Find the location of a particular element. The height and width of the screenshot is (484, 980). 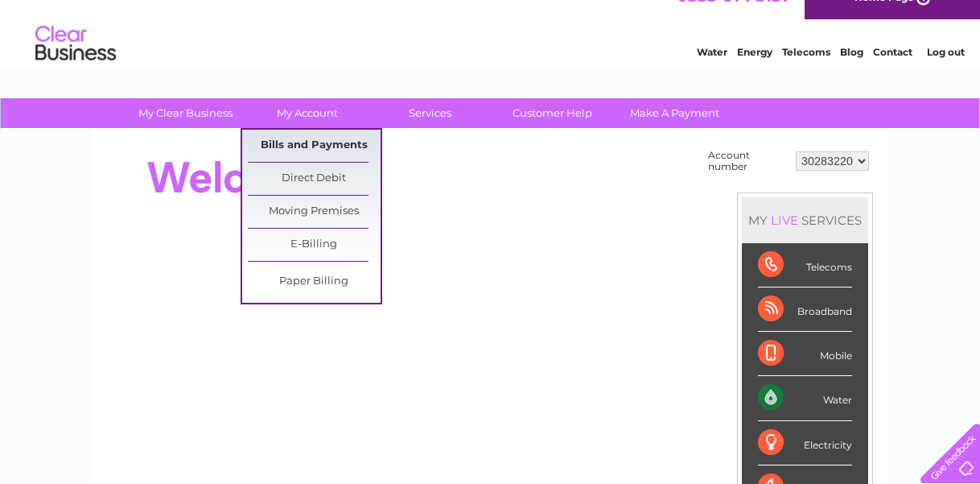

a: Paper Billing is located at coordinates (314, 282).